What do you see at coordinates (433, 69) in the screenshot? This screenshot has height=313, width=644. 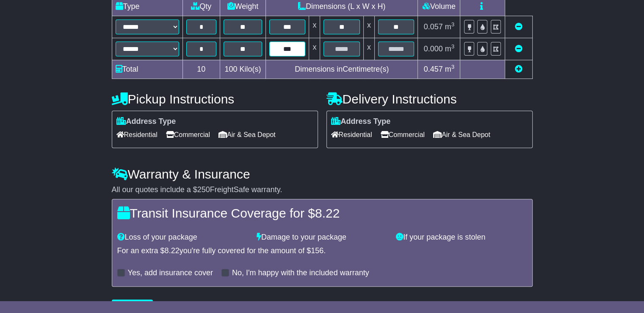 I see `span: 0.457` at bounding box center [433, 69].